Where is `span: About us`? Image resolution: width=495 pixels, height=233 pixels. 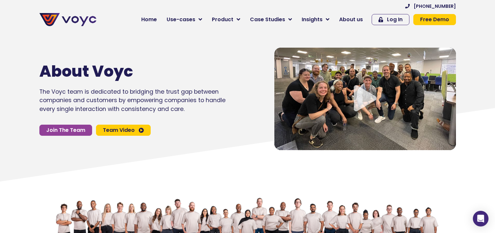 span: About us is located at coordinates (351, 20).